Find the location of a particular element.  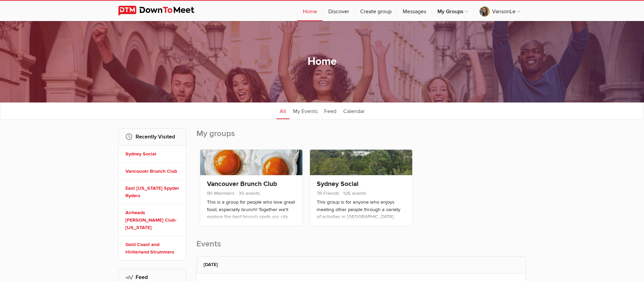

h2: Events is located at coordinates (361, 247).